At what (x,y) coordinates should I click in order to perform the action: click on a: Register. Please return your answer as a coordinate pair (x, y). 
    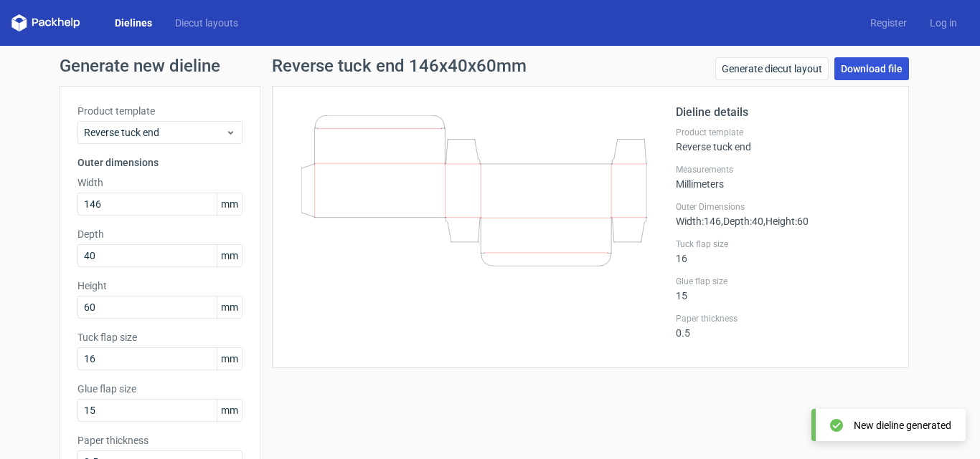
    Looking at the image, I should click on (888, 23).